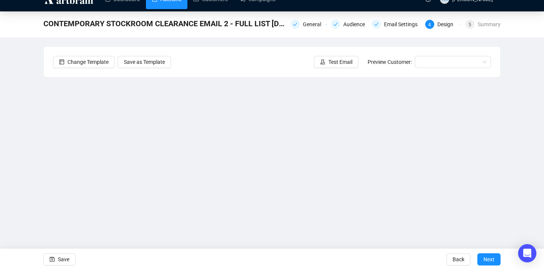  What do you see at coordinates (469, 25) in the screenshot?
I see `span: 5` at bounding box center [469, 25].